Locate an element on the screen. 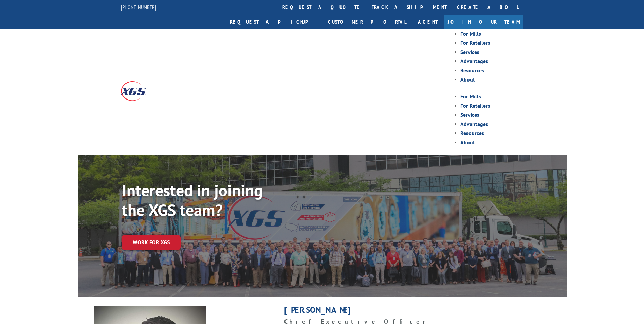 This screenshot has width=644, height=324. h1: the XGS team? is located at coordinates (224, 212).